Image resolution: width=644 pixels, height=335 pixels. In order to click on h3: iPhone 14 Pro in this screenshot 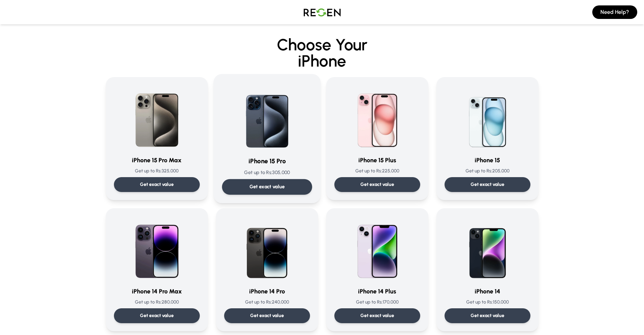, I will do `click(267, 292)`.